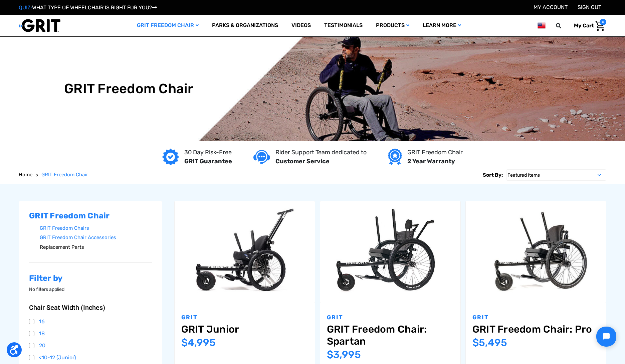 This screenshot has width=625, height=364. What do you see at coordinates (344, 354) in the screenshot?
I see `span: $3,995` at bounding box center [344, 354].